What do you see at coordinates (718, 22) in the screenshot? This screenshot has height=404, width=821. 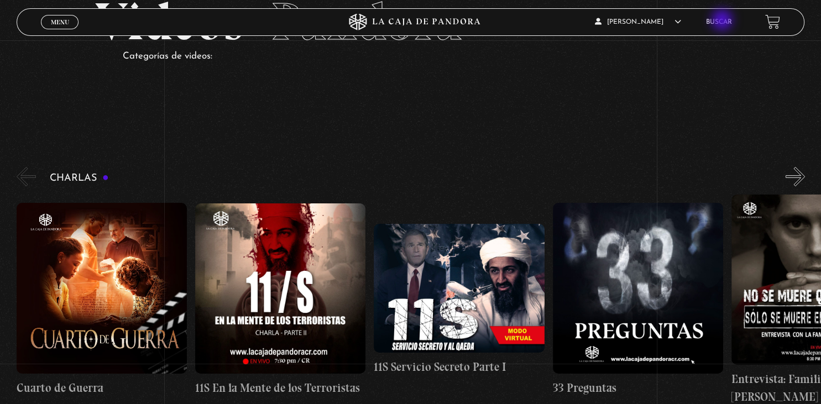 I see `a: Buscar` at bounding box center [718, 22].